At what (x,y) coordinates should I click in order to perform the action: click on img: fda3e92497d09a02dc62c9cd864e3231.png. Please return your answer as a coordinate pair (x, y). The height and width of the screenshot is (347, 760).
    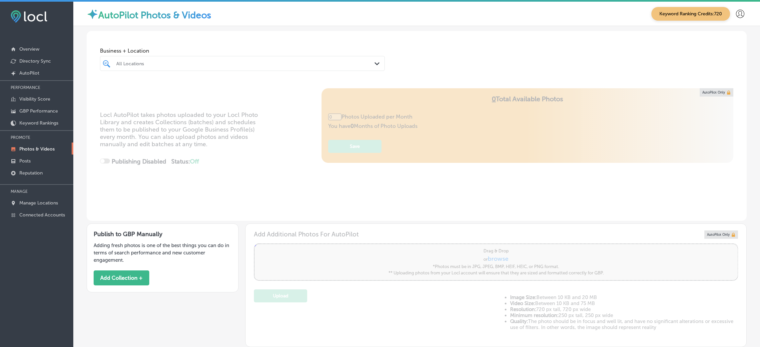
    Looking at the image, I should click on (29, 16).